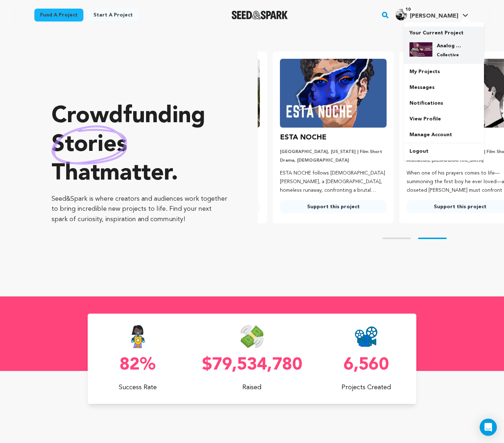 This screenshot has height=443, width=504. Describe the element at coordinates (427, 14) in the screenshot. I see `div: Kate H.'s Profile` at that location.